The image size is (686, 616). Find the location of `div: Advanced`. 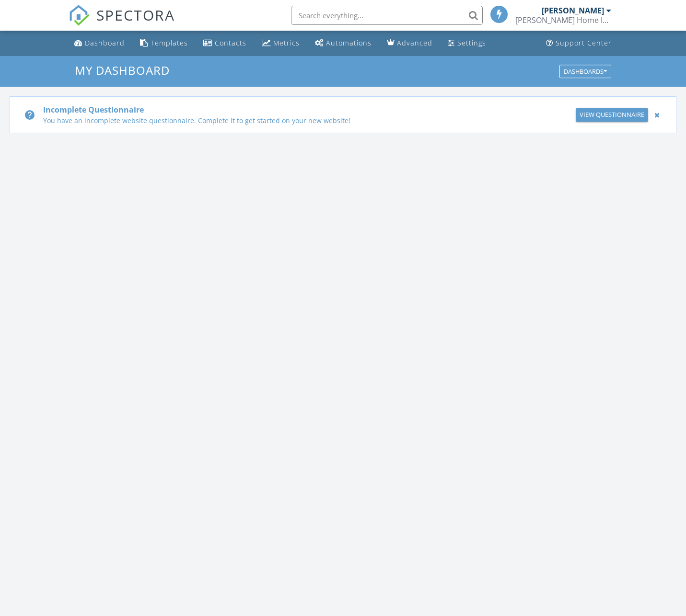

div: Advanced is located at coordinates (415, 43).